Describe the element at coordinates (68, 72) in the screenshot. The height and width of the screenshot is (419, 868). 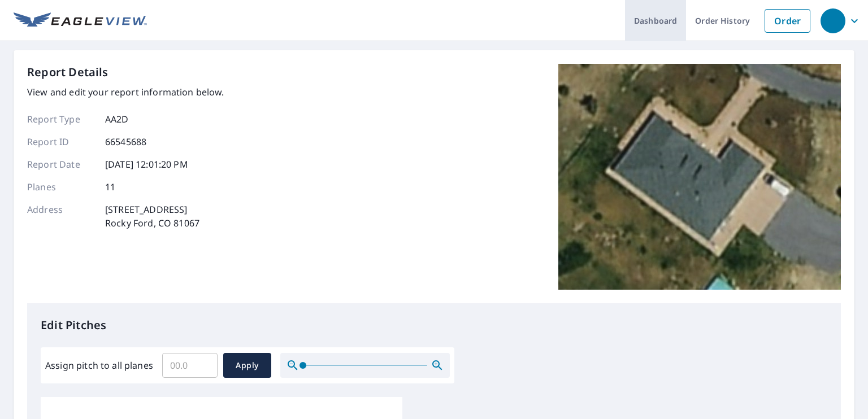
I see `p: Report Details` at that location.